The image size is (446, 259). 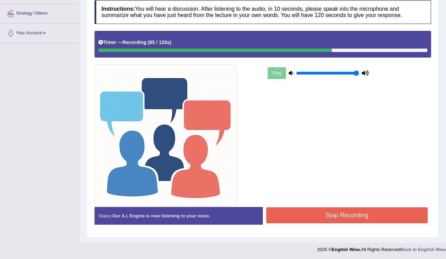 I want to click on div: 2025 © All Rights Reserved, so click(x=382, y=247).